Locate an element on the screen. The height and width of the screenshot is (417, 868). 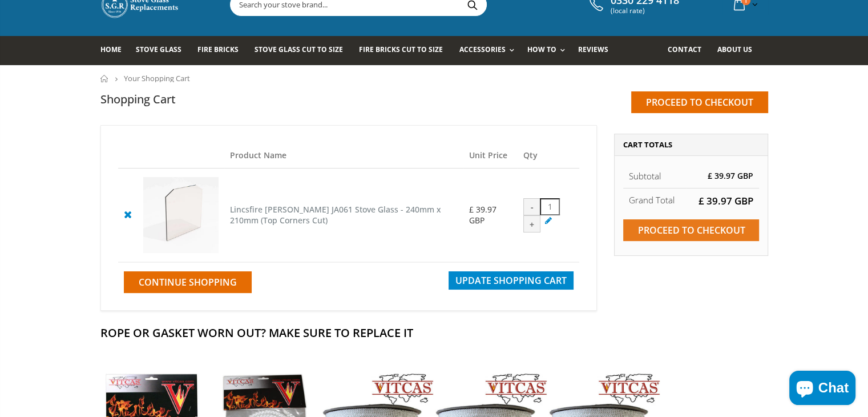
a: Accessories is located at coordinates (489, 50).